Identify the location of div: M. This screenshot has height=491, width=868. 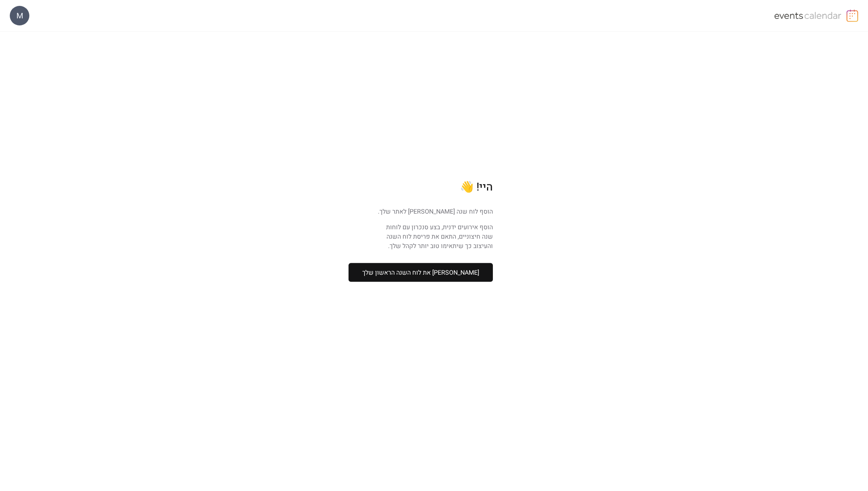
(20, 16).